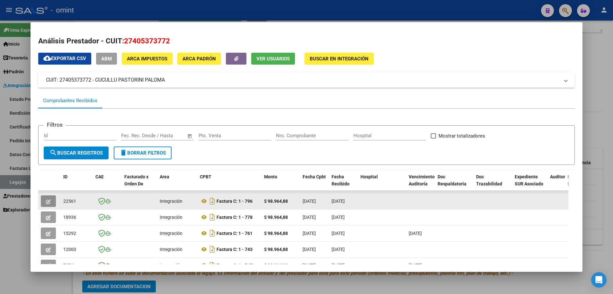 The height and width of the screenshot is (294, 613). Describe the element at coordinates (65, 58) in the screenshot. I see `button: Exportar CSV` at that location.